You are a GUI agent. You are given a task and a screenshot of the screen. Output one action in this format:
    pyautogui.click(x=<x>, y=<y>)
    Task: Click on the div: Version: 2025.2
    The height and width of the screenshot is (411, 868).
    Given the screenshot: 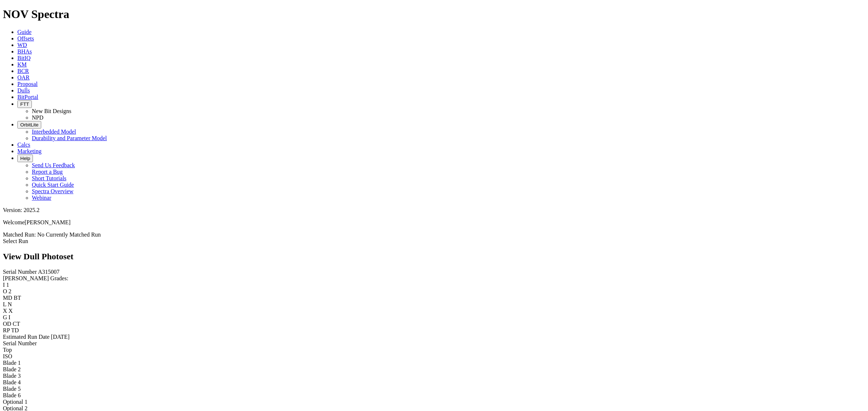 What is the action you would take?
    pyautogui.click(x=434, y=210)
    